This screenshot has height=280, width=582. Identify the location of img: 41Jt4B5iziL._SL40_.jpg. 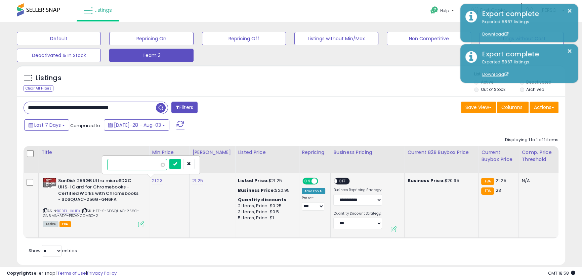
(50, 183).